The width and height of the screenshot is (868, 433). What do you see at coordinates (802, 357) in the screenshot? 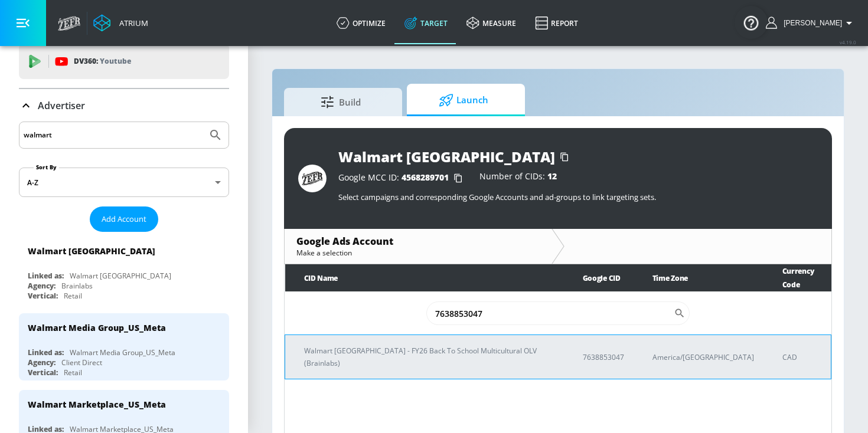
I see `p: CAD` at bounding box center [802, 357].